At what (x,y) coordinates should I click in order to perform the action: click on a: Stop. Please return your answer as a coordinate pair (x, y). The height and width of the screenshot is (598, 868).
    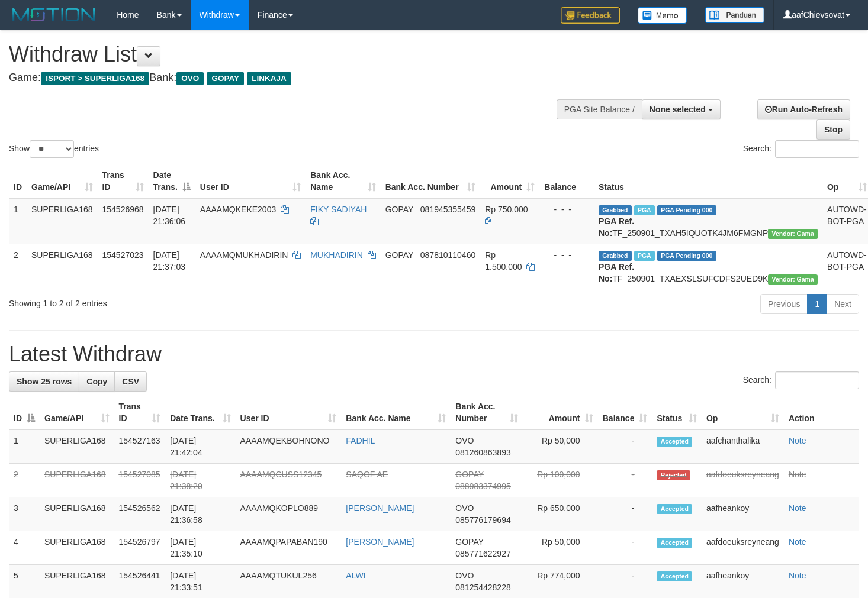
    Looking at the image, I should click on (833, 130).